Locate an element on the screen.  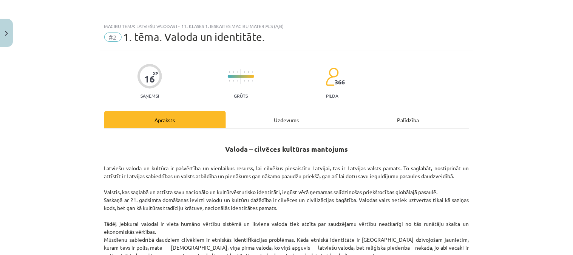
p: pilda is located at coordinates (332, 96).